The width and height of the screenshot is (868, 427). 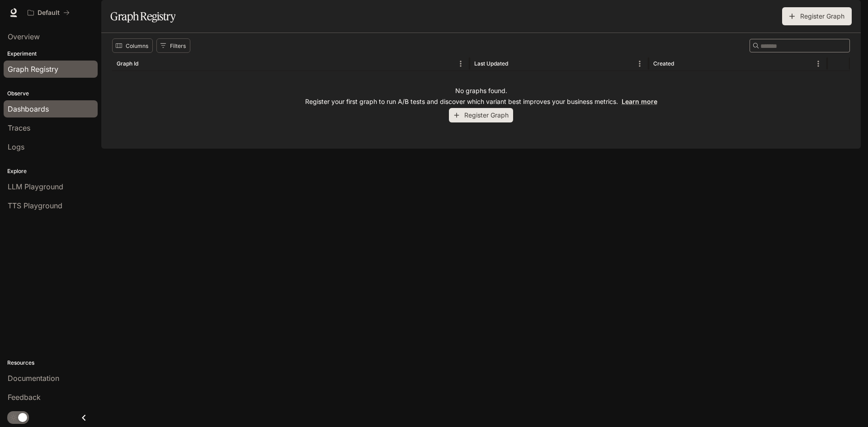 I want to click on div: Search, so click(x=800, y=46).